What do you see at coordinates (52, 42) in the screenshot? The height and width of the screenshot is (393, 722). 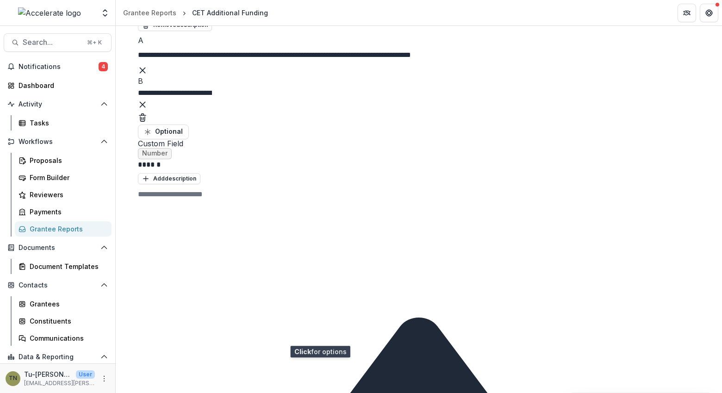 I see `span: Search...` at bounding box center [52, 42].